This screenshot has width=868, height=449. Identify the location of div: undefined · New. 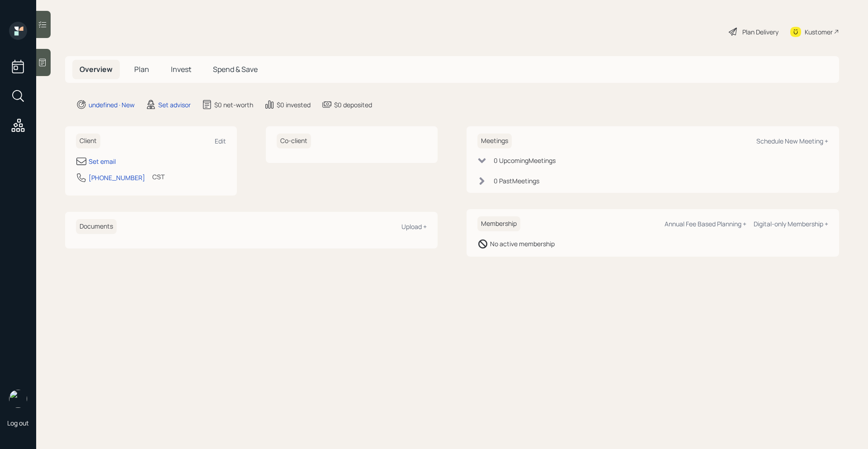
(111, 105).